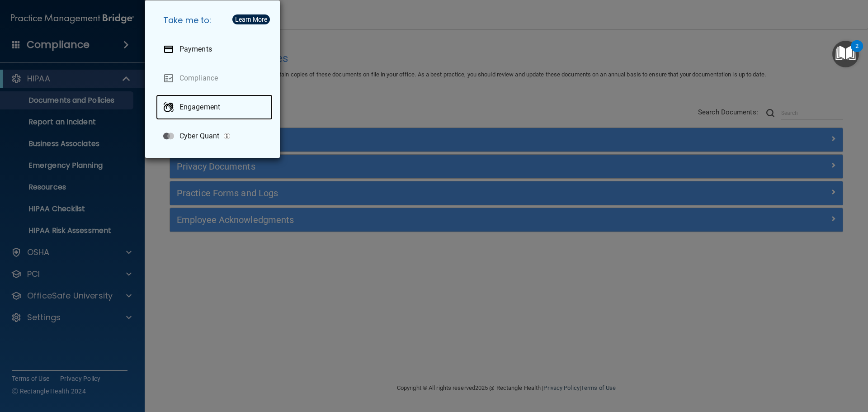 This screenshot has width=868, height=412. What do you see at coordinates (857, 52) in the screenshot?
I see `div: 2` at bounding box center [857, 52].